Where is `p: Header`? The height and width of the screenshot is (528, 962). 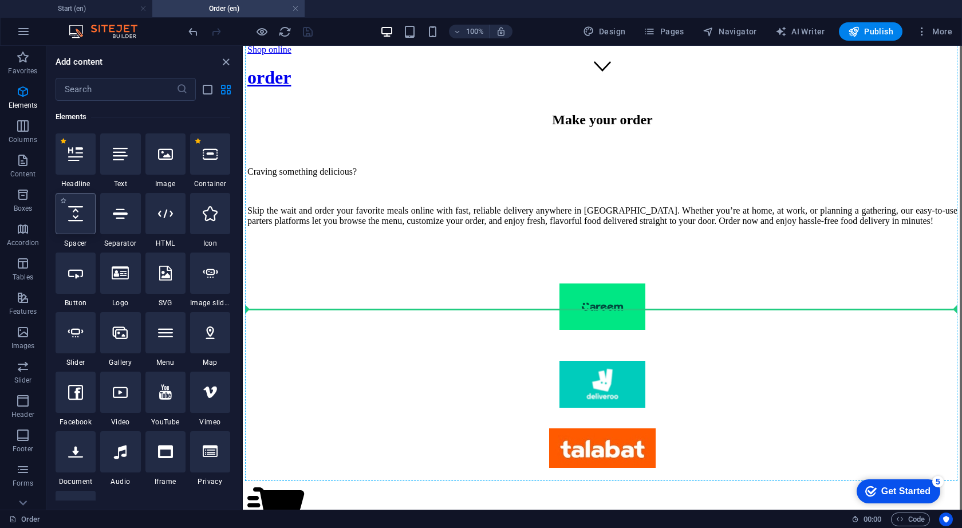 p: Header is located at coordinates (23, 415).